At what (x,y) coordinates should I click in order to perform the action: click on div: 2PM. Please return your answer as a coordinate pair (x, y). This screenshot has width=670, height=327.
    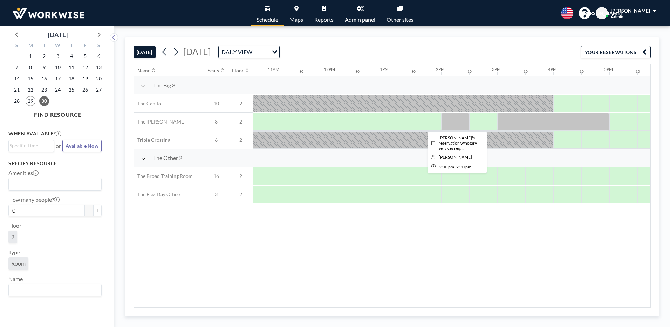
    Looking at the image, I should click on (440, 69).